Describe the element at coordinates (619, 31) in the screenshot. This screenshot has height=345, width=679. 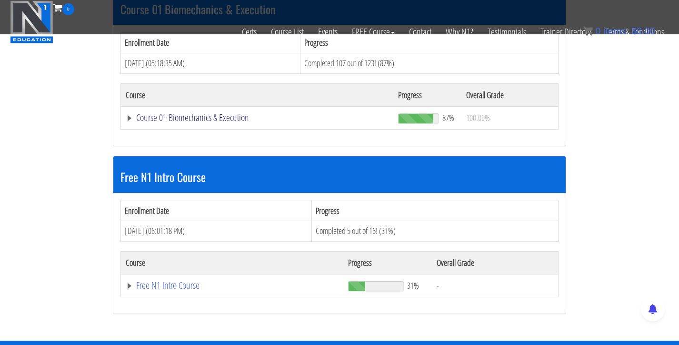
I see `a: 0 items: $0.00` at that location.